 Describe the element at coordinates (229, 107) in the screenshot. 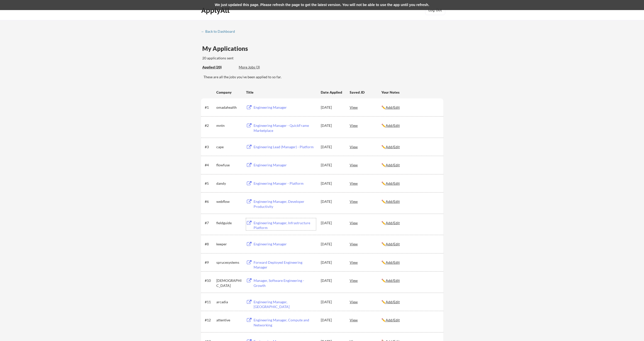

I see `div: omadahealth` at that location.